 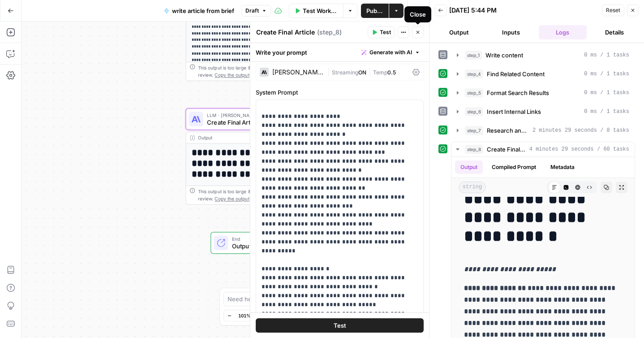 I want to click on span: step_6, so click(x=474, y=112).